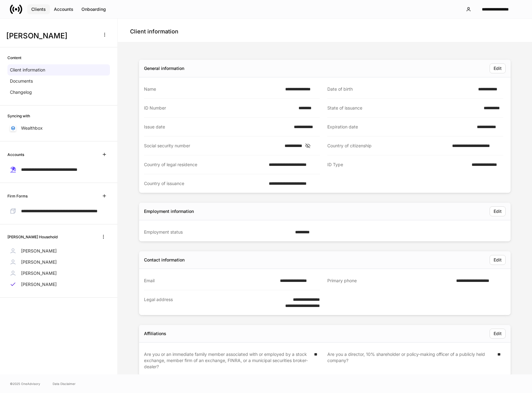  What do you see at coordinates (204, 165) in the screenshot?
I see `div: Country of legal residence` at bounding box center [204, 165].